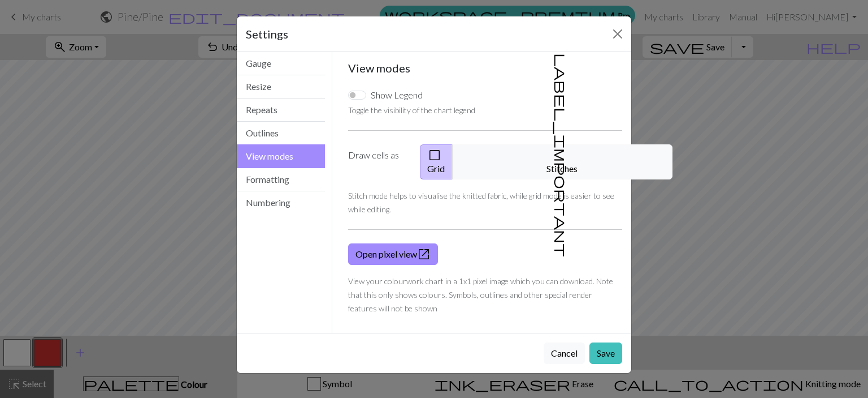  I want to click on button: Grid, so click(436, 162).